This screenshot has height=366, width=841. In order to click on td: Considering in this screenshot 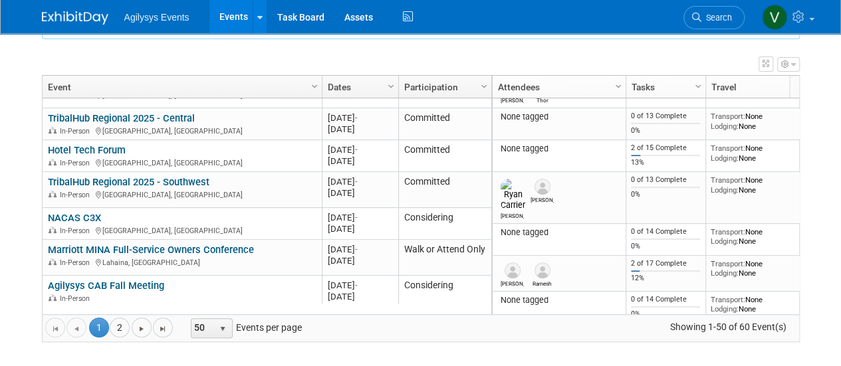, I will do `click(445, 224)`.